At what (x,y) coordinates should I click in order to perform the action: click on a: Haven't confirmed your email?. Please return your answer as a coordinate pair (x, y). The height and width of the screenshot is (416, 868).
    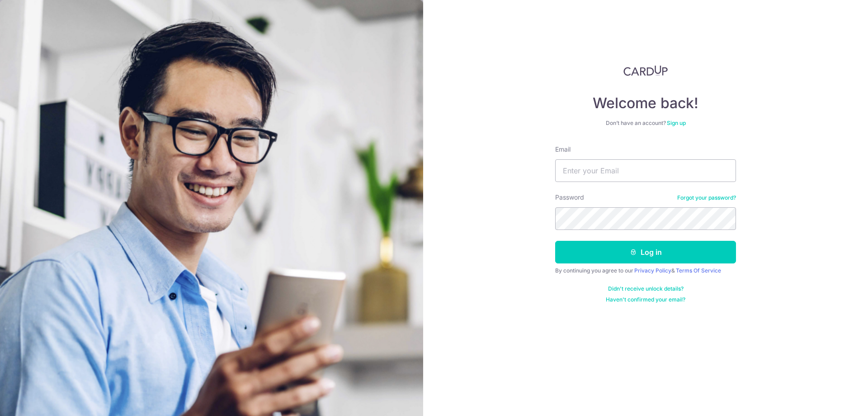
    Looking at the image, I should click on (646, 299).